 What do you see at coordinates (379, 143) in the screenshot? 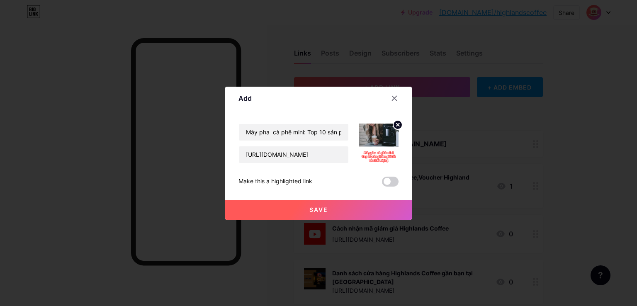
I see `img: link_thumbnail` at bounding box center [379, 143].